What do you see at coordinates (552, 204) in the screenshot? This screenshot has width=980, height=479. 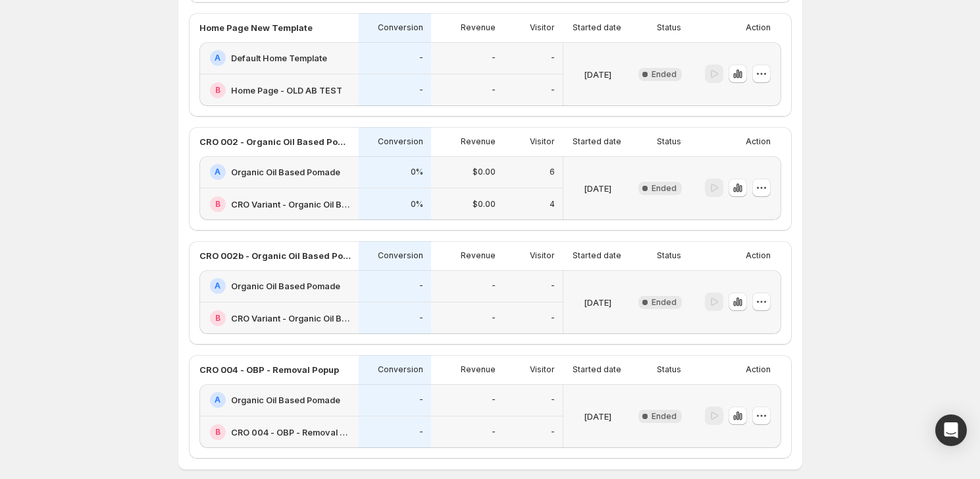 I see `p: 4` at bounding box center [552, 204].